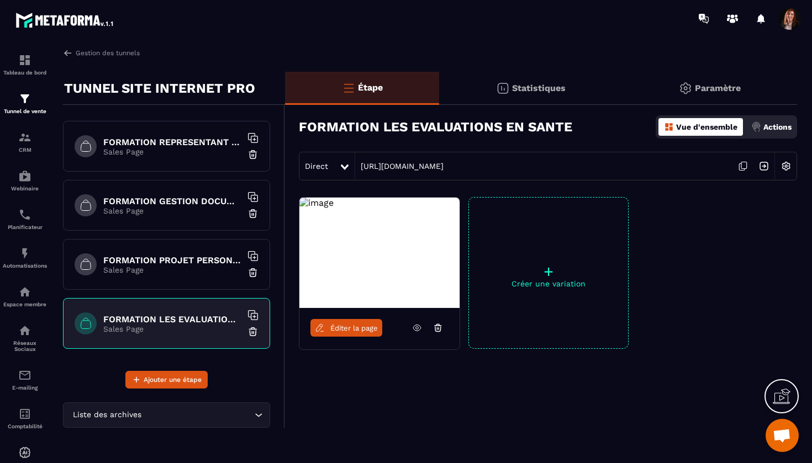 Image resolution: width=812 pixels, height=463 pixels. Describe the element at coordinates (25, 72) in the screenshot. I see `p: Tableau de bord` at that location.